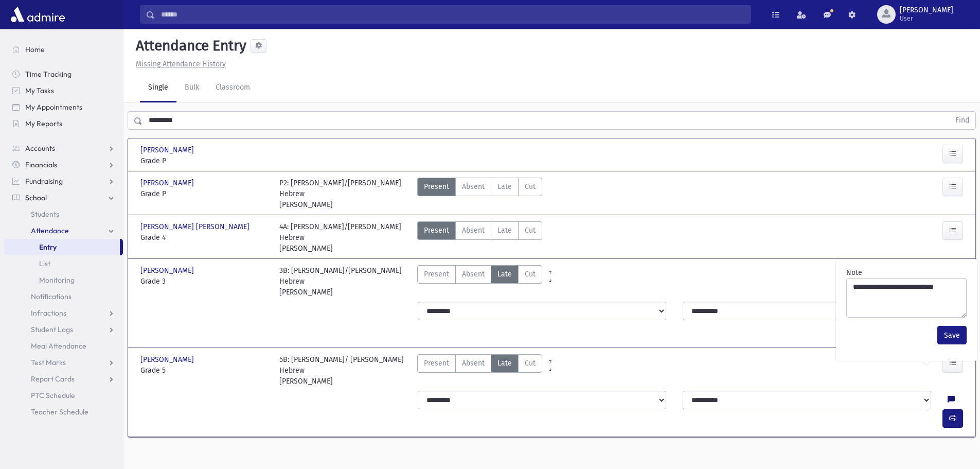  I want to click on span: Infractions, so click(48, 313).